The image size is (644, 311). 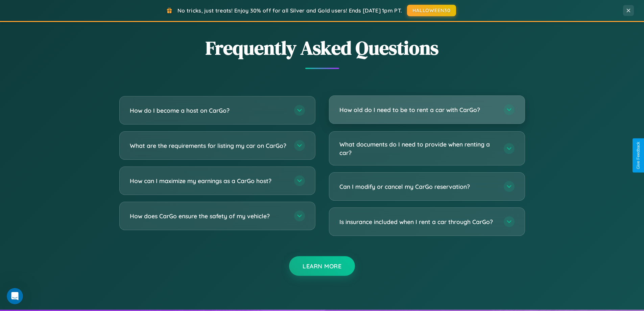 I want to click on h3: Is insurance included when I rent a car through CarGo?, so click(x=418, y=221).